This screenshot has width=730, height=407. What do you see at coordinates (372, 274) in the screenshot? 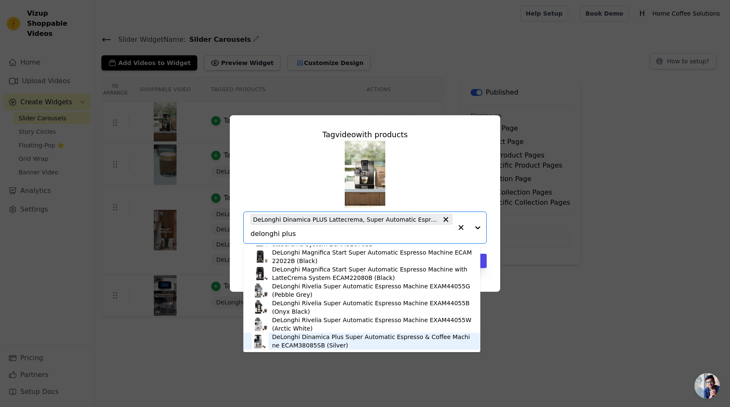
I see `div: DeLonghi Magnifica Start Super Automatic Espresso Machine with LatteCrema System ECAM22080B (Black)` at bounding box center [372, 274].